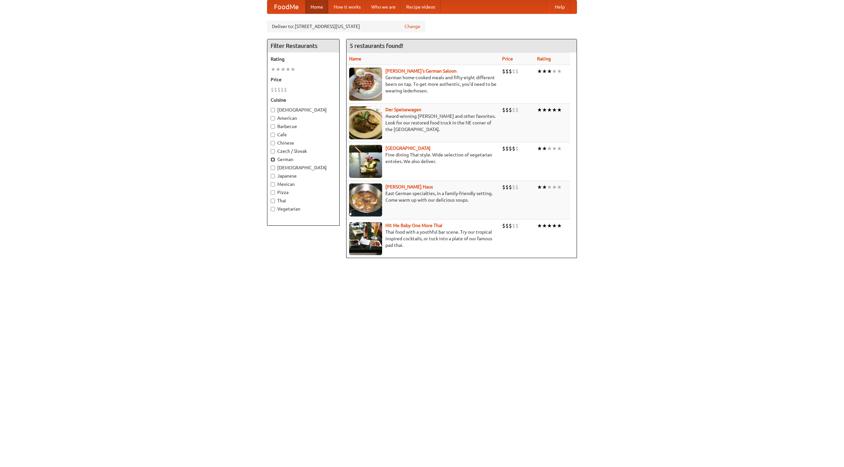  What do you see at coordinates (423, 158) in the screenshot?
I see `p: Fine dining Thai-style. Wide selection of vegetarian entrées. We also deliver.` at bounding box center [423, 158].